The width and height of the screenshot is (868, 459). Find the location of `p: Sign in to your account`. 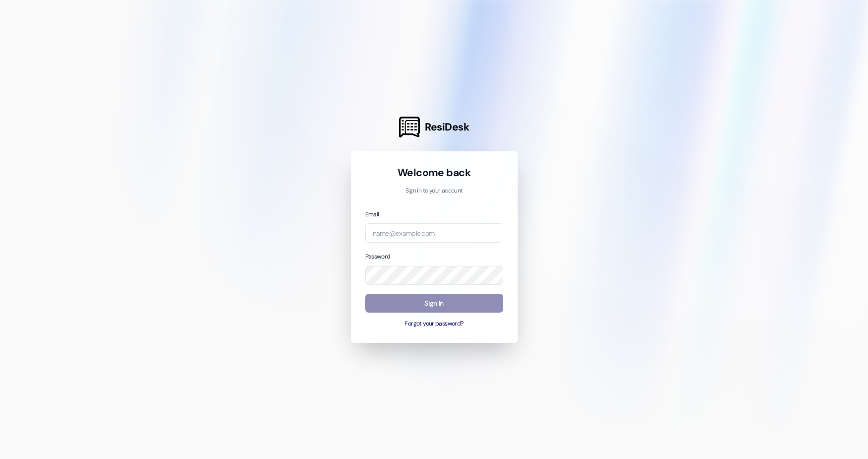

p: Sign in to your account is located at coordinates (434, 191).